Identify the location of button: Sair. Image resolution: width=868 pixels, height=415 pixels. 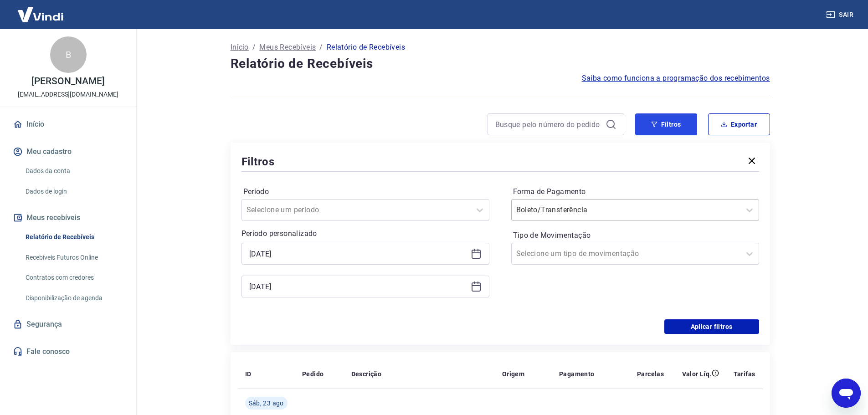
(841, 15).